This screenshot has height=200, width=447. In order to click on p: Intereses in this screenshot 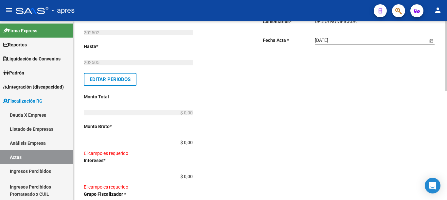, I will do `click(108, 161)`.